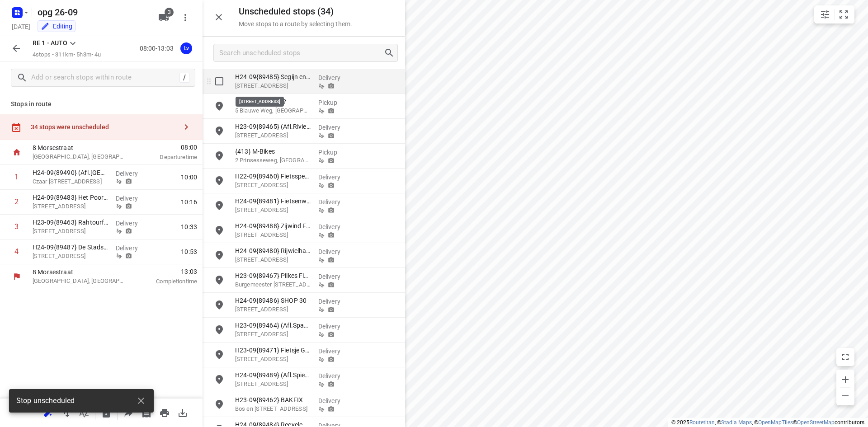 The image size is (868, 427). I want to click on button: Map settings, so click(825, 14).